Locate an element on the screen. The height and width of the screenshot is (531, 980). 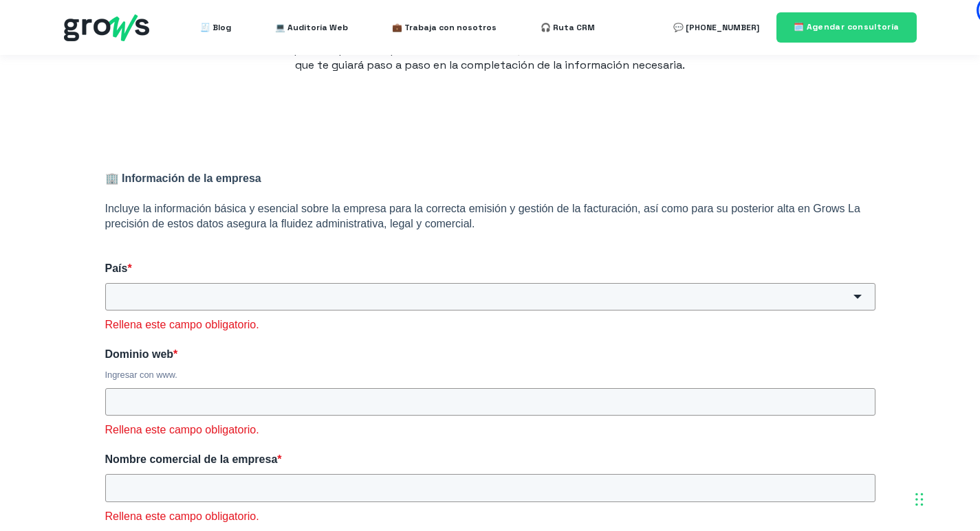
span: Dominio web is located at coordinates (140, 354).